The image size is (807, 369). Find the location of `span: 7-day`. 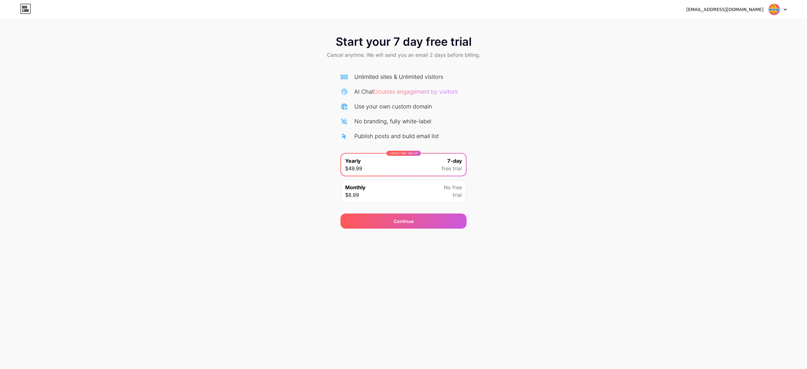

span: 7-day is located at coordinates (454, 161).